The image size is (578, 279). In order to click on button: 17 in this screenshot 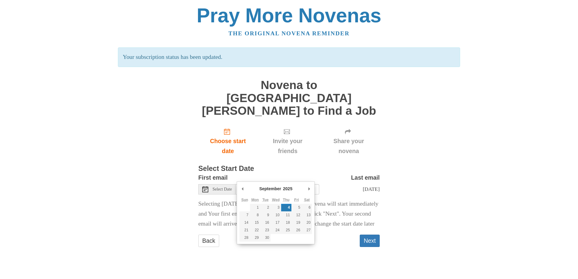, I will do `click(276, 223)`.